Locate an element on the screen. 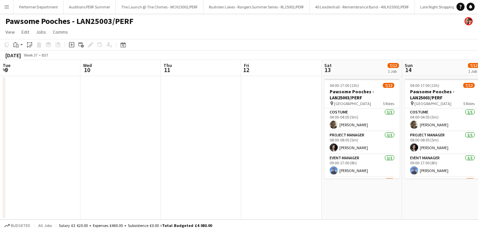 The width and height of the screenshot is (478, 231). a: View is located at coordinates (10, 32).